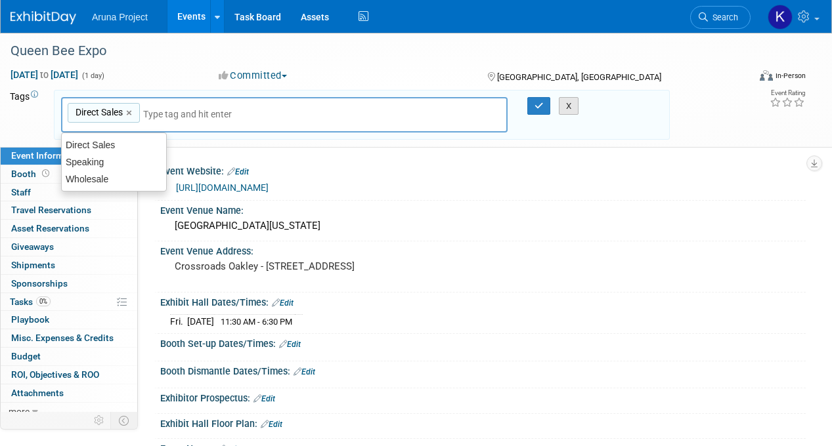 The image size is (832, 446). What do you see at coordinates (482, 209) in the screenshot?
I see `div: Event Venue Name:` at bounding box center [482, 209].